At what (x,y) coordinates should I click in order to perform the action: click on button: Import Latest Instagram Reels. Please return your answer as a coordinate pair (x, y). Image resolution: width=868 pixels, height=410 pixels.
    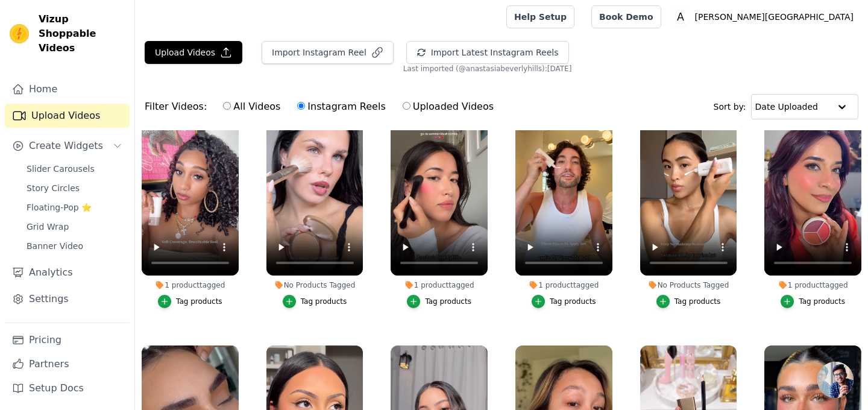
    Looking at the image, I should click on (488, 53).